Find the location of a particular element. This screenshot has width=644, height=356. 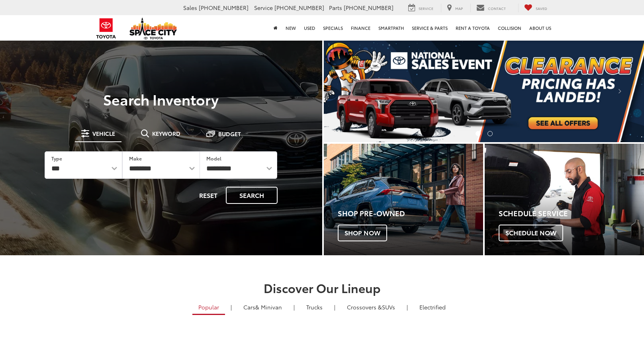

label: Type is located at coordinates (56, 159).